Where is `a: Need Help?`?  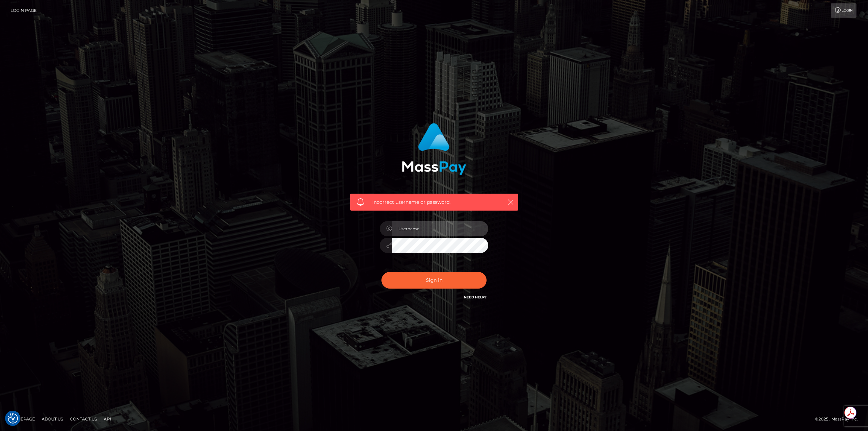 a: Need Help? is located at coordinates (475, 297).